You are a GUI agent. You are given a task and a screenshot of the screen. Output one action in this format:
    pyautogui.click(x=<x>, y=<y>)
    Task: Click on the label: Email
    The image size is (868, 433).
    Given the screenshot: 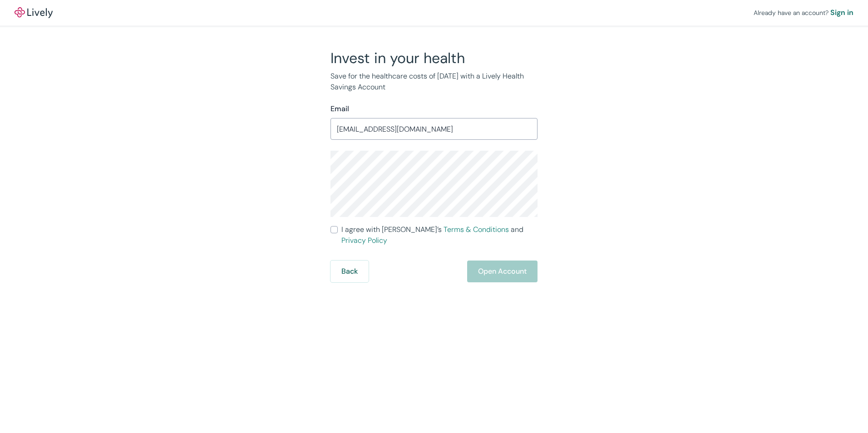 What is the action you would take?
    pyautogui.click(x=340, y=109)
    